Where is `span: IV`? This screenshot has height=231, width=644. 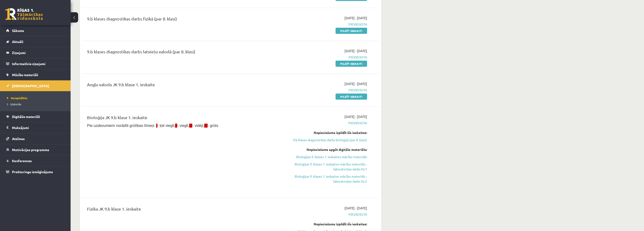 span: IV is located at coordinates (206, 126).